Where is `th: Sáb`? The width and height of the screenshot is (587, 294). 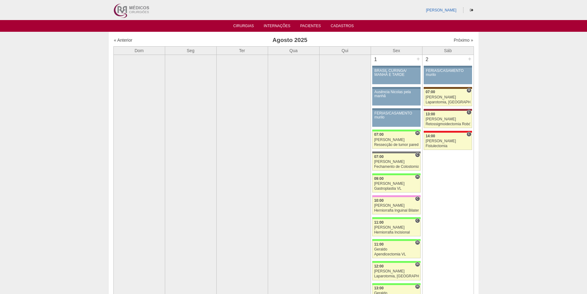 th: Sáb is located at coordinates (448, 50).